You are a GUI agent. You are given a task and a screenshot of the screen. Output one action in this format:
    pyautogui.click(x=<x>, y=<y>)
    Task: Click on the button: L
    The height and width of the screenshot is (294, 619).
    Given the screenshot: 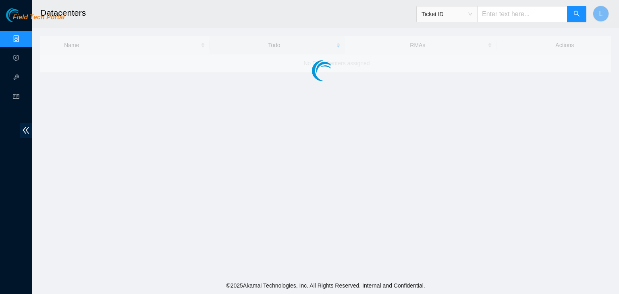 What is the action you would take?
    pyautogui.click(x=601, y=14)
    